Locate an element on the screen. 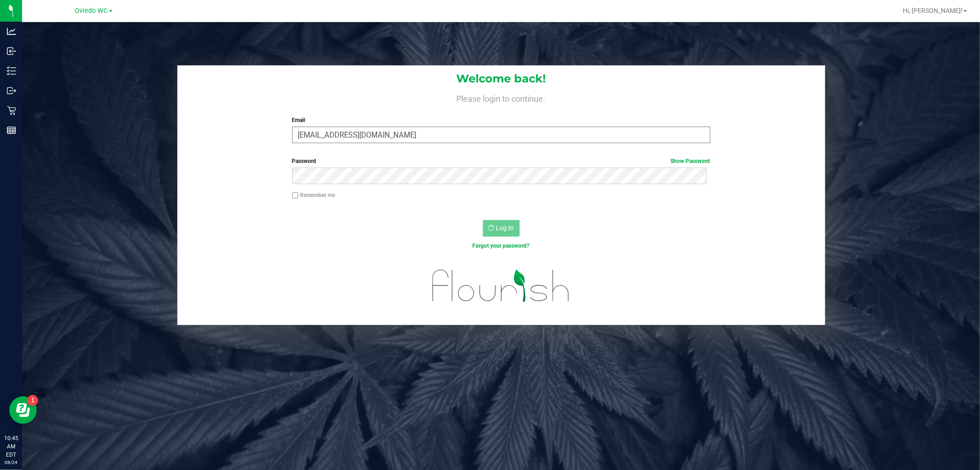  span: Oviedo WC is located at coordinates (91, 10).